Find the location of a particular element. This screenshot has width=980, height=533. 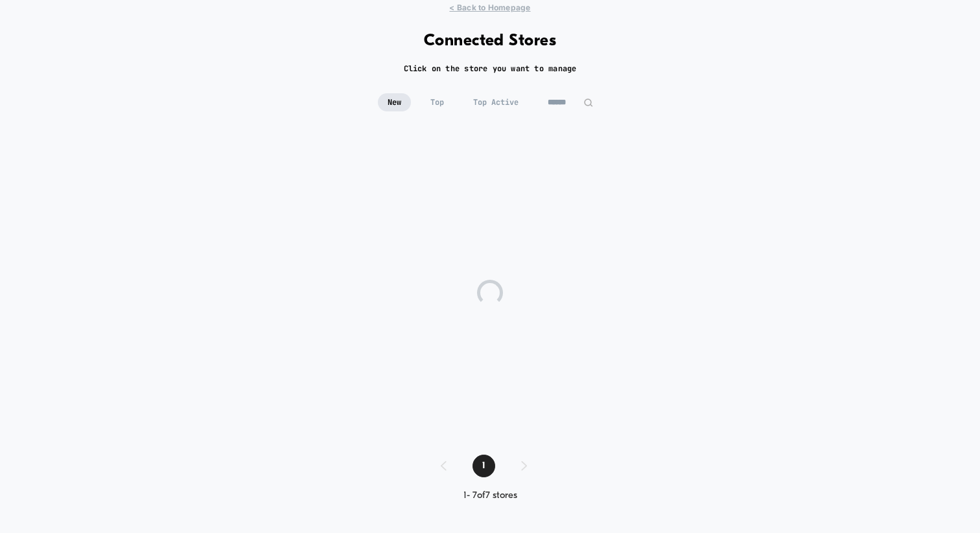

h2: Click on the store you want to manage is located at coordinates (490, 68).